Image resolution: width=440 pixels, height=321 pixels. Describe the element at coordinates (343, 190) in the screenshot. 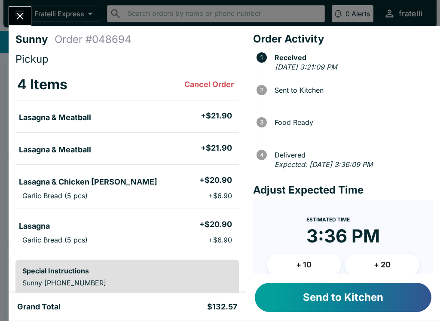

I see `h4: Adjust Expected Time` at that location.